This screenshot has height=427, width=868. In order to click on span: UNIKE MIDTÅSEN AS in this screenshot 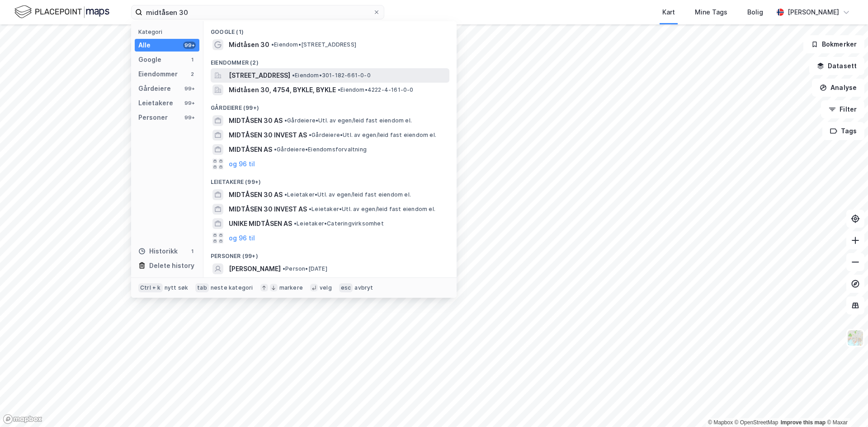, I will do `click(260, 224)`.